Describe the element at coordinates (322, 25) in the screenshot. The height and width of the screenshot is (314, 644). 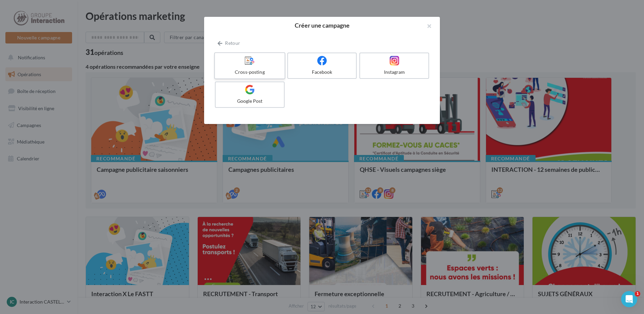
I see `h2: Créer une campagne` at that location.